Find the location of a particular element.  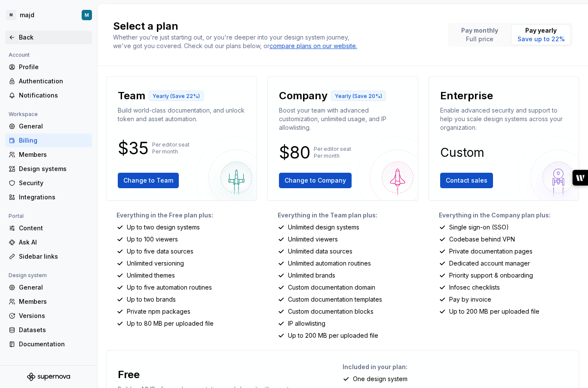

p: $80 is located at coordinates (294, 153).